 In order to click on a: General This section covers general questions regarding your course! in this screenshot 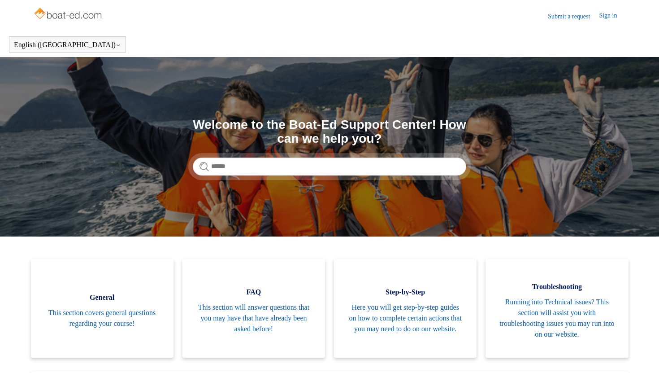, I will do `click(102, 308)`.